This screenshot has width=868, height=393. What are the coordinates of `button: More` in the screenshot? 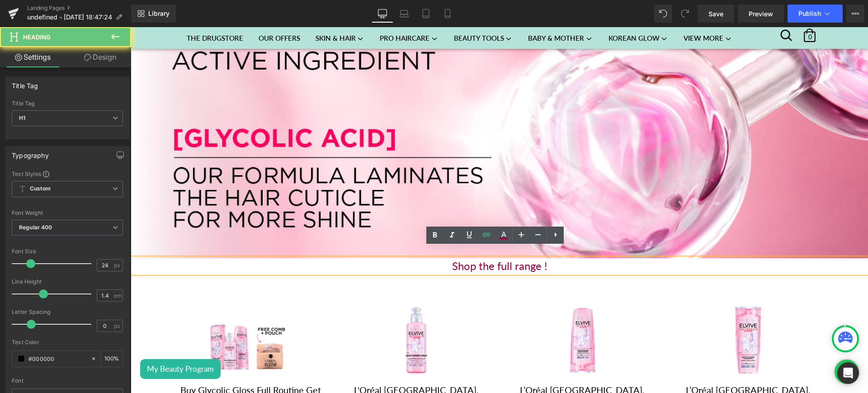 It's located at (855, 14).